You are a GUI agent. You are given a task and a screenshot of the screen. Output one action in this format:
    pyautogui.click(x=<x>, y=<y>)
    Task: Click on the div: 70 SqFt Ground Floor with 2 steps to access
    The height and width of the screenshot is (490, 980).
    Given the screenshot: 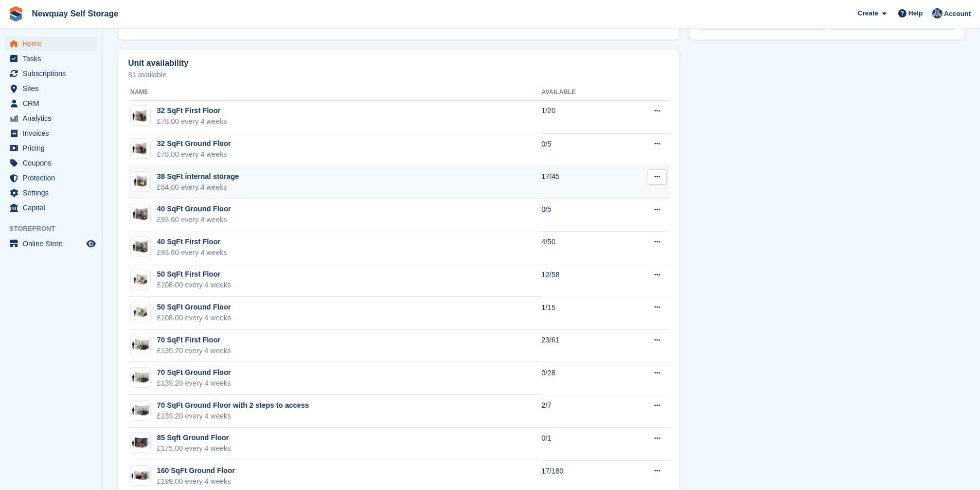 What is the action you would take?
    pyautogui.click(x=233, y=405)
    